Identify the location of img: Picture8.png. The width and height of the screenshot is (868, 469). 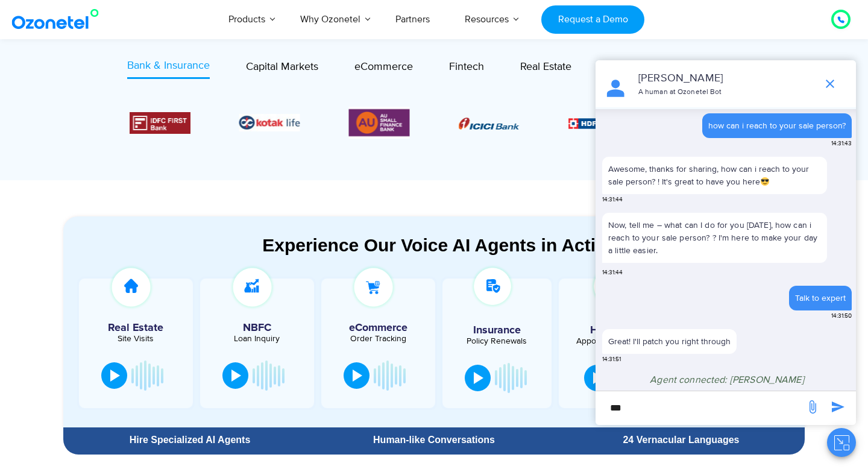
(488, 124).